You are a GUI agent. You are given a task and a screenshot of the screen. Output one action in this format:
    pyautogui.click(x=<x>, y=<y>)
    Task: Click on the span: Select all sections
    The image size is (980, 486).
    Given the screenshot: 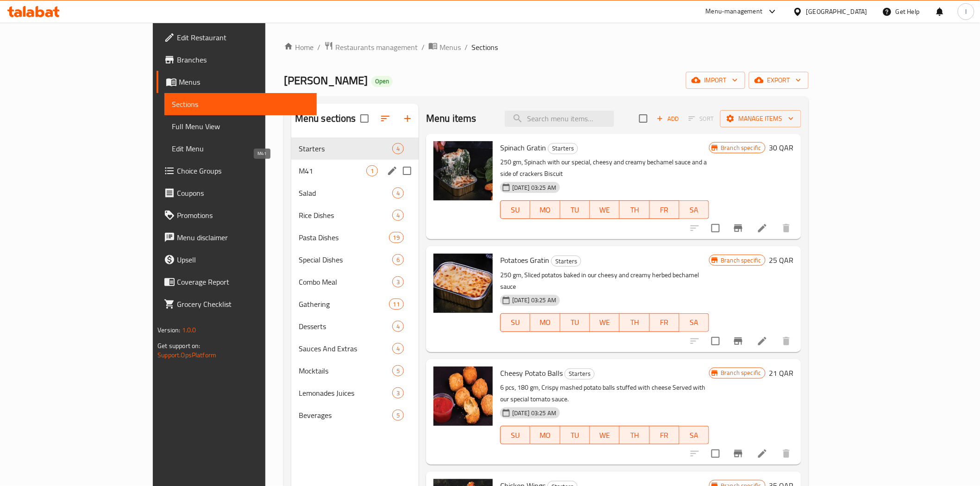 What is the action you would take?
    pyautogui.click(x=364, y=118)
    